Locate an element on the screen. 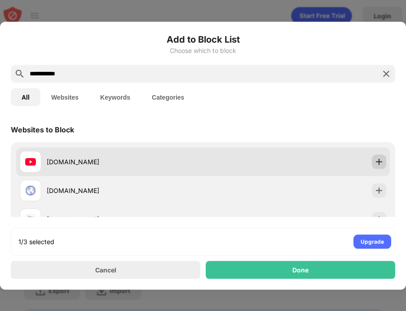 The width and height of the screenshot is (406, 311). button: Categories is located at coordinates (168, 97).